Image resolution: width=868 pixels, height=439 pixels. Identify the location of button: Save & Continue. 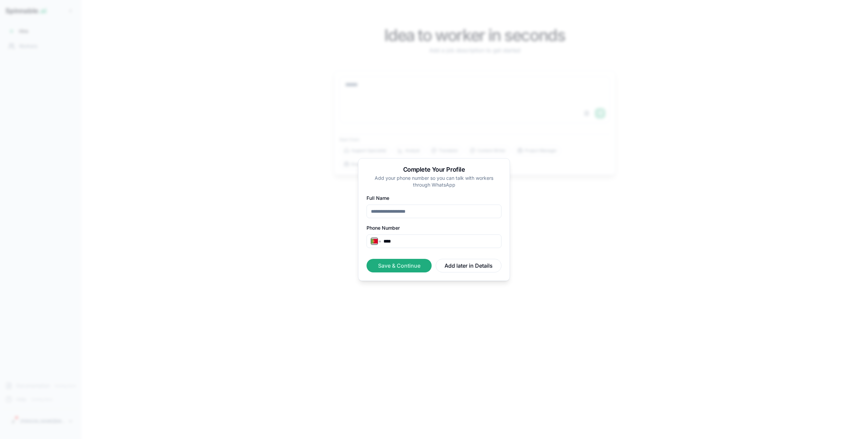
(399, 265).